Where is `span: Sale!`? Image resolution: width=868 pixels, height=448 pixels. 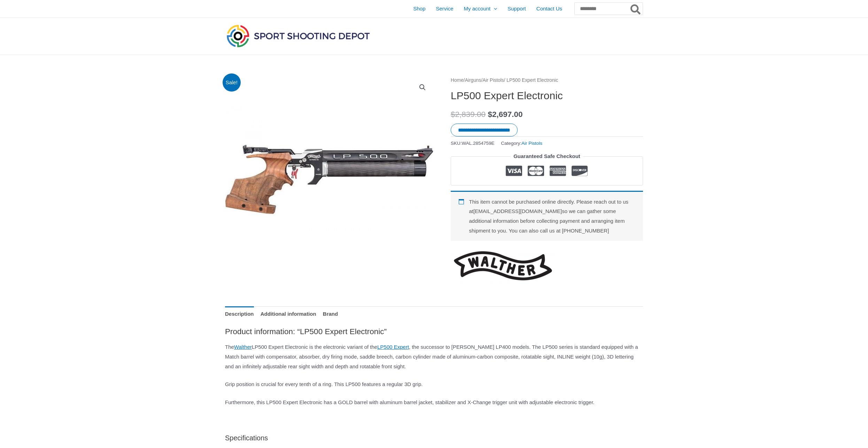 span: Sale! is located at coordinates (232, 82).